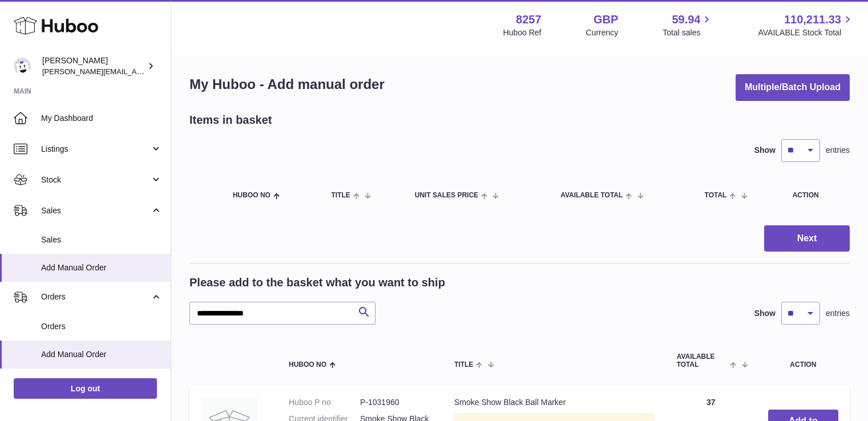 The height and width of the screenshot is (421, 868). Describe the element at coordinates (806, 33) in the screenshot. I see `span: AVAILABLE Stock Total` at that location.